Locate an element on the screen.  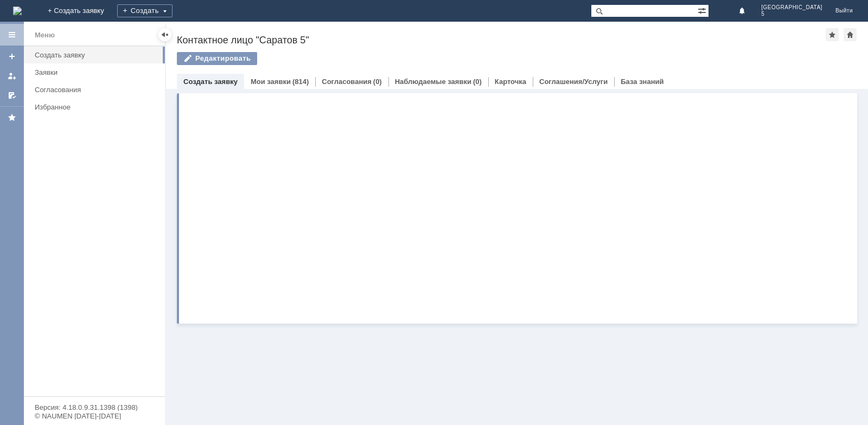
a: Соглашения/Услуги is located at coordinates (573, 81).